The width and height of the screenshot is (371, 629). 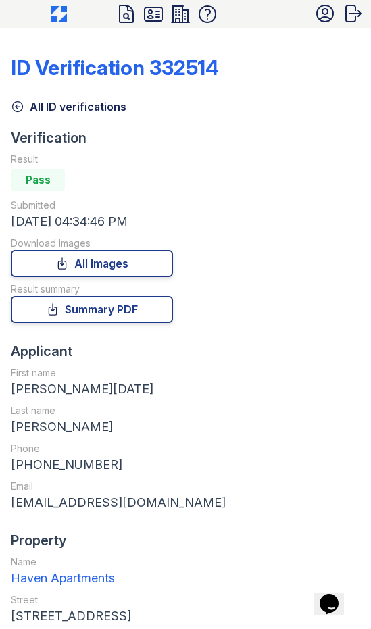 What do you see at coordinates (38, 180) in the screenshot?
I see `div: Pass` at bounding box center [38, 180].